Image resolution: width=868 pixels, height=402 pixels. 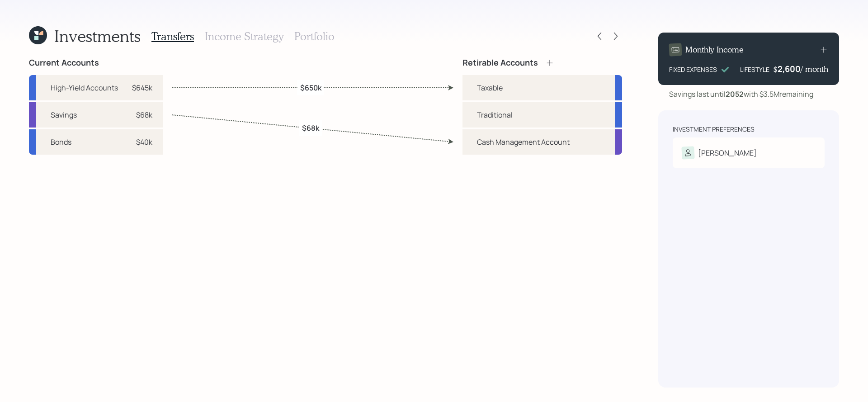 I want to click on div: $645k, so click(x=142, y=88).